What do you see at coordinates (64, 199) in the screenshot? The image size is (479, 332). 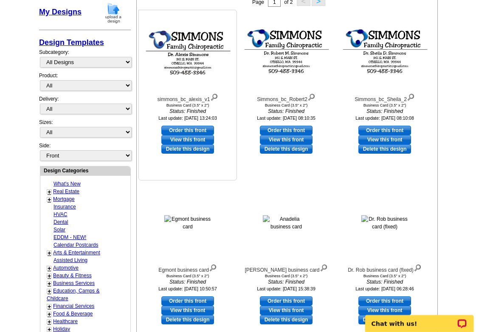 I see `a: Mortgage` at bounding box center [64, 199].